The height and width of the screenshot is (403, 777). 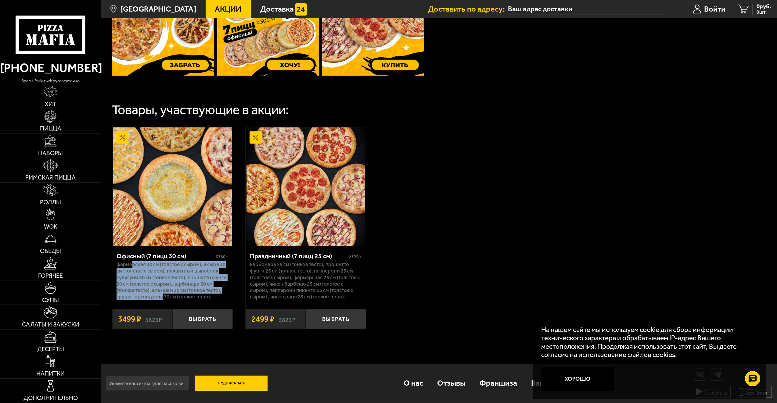 I want to click on span: Горячее, so click(x=50, y=276).